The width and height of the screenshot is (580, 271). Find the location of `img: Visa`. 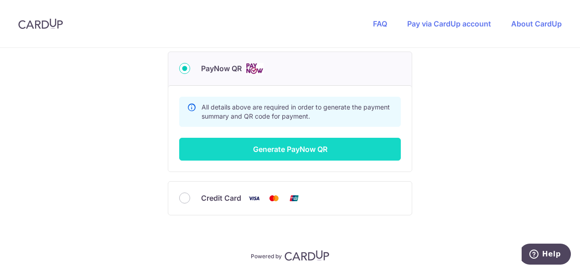

img: Visa is located at coordinates (254, 198).